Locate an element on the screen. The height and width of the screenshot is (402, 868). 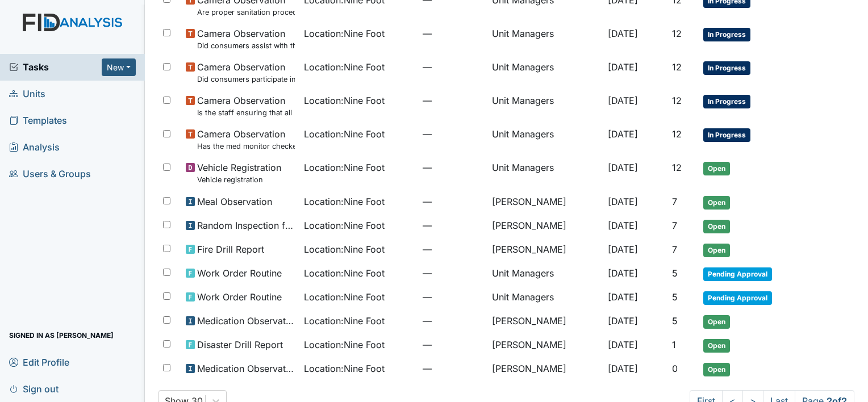
span: Tasks is located at coordinates (55, 67).